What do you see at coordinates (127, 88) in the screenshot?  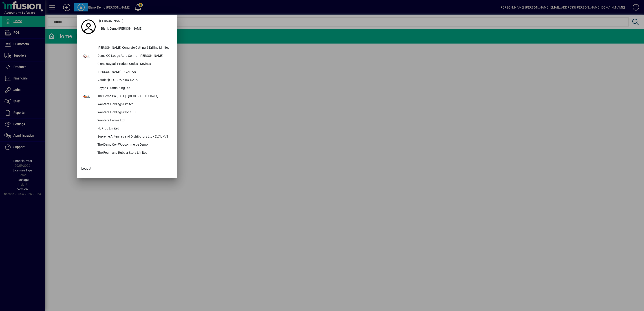 I see `button: Baypak Distributing Ltd` at bounding box center [127, 88].